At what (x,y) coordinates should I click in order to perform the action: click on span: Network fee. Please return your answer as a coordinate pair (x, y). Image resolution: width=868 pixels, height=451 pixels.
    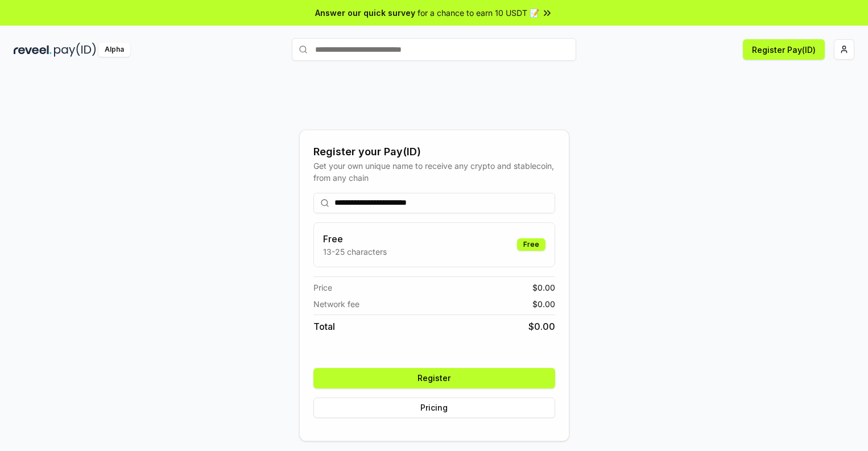
    Looking at the image, I should click on (336, 304).